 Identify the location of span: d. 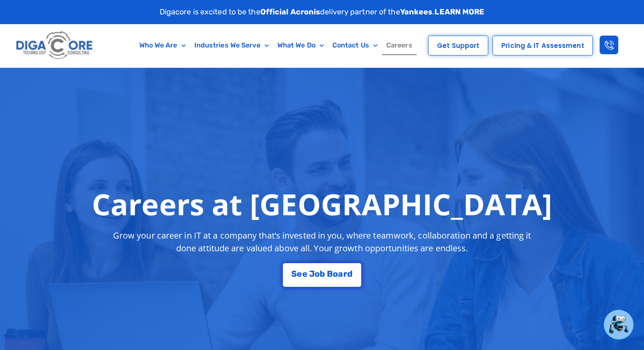
(350, 274).